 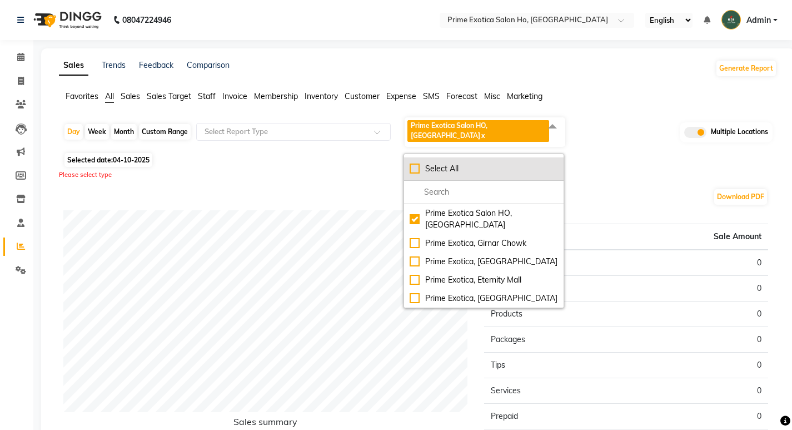 I want to click on span: 04-10-2025, so click(x=131, y=160).